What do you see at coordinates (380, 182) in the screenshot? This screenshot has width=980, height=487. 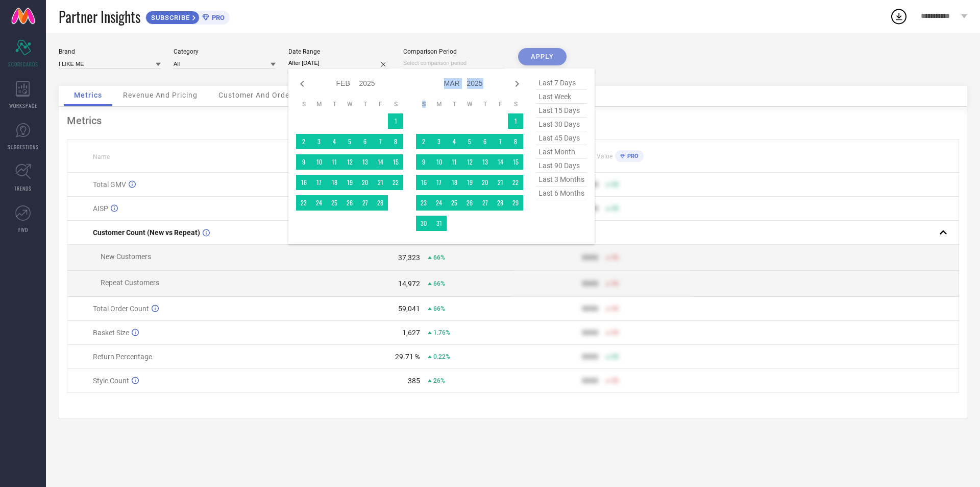 I see `td: Fri Feb 21 2025` at bounding box center [380, 182].